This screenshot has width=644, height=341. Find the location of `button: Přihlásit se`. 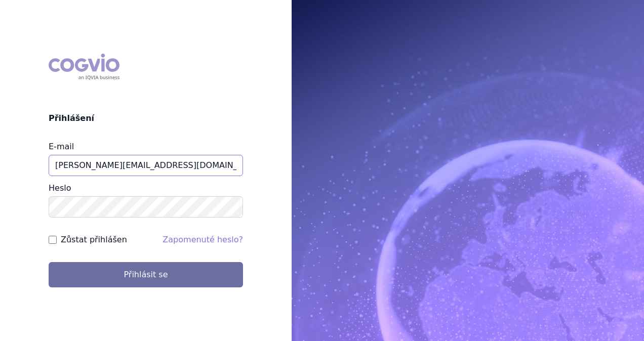

button: Přihlásit se is located at coordinates (146, 275).